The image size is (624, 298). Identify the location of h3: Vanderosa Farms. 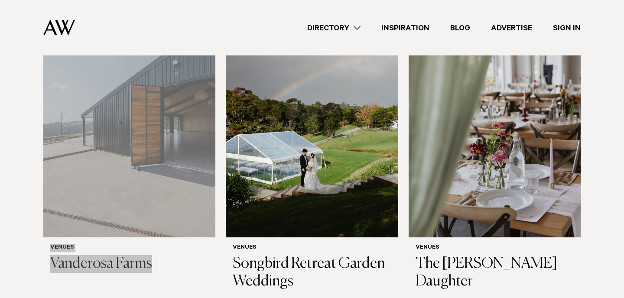
(129, 264).